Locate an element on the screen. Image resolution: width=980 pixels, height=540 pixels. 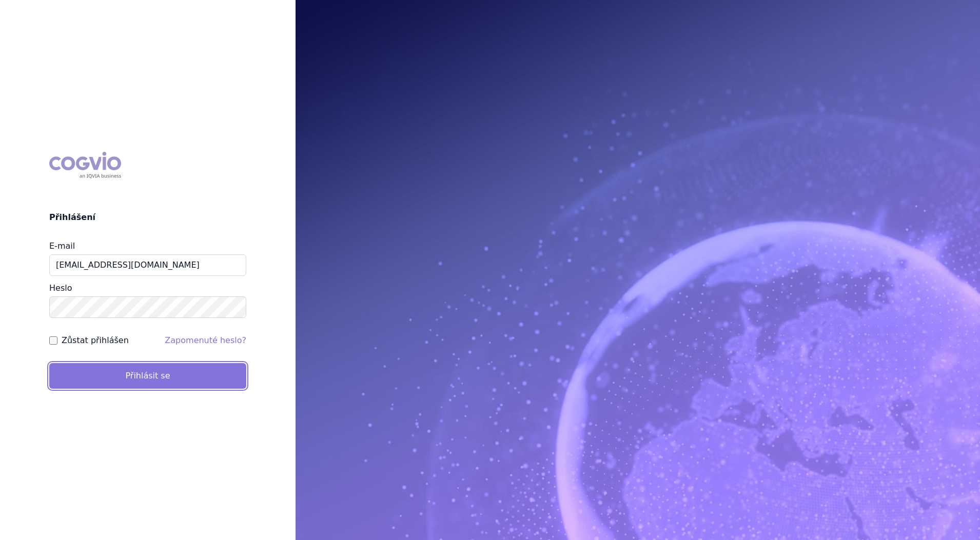
a: Zapomenuté heslo? is located at coordinates (205, 340).